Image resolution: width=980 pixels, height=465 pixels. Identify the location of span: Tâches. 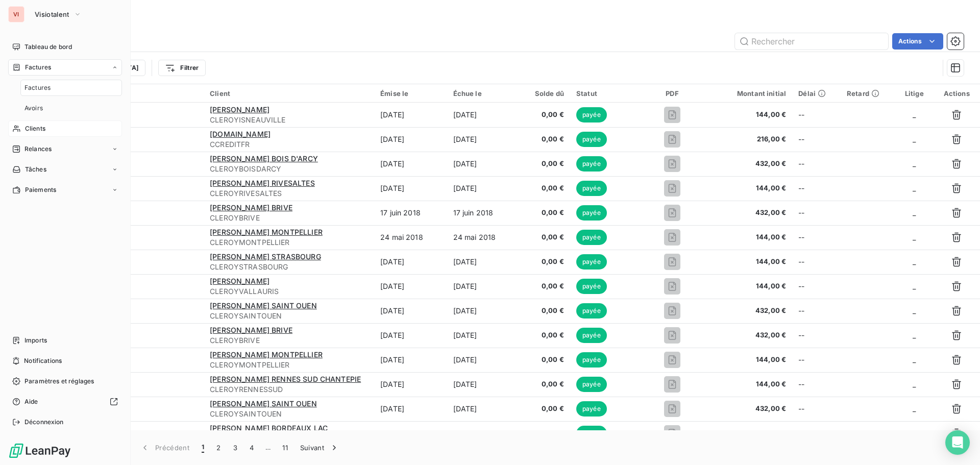
(36, 169).